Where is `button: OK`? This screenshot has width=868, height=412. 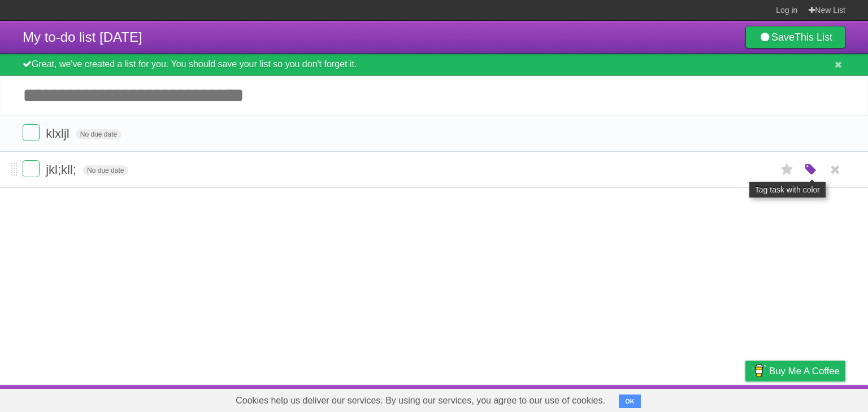 button: OK is located at coordinates (630, 401).